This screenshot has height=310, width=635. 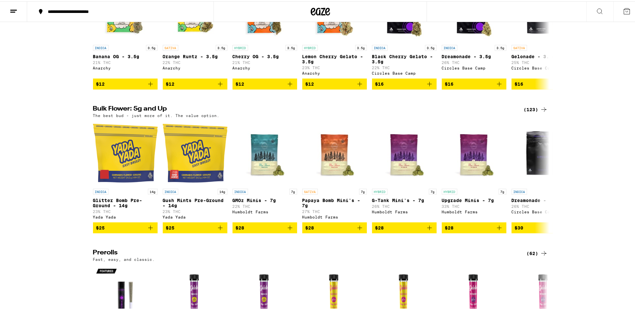 What do you see at coordinates (335, 210) in the screenshot?
I see `p: 27% THC` at bounding box center [335, 210].